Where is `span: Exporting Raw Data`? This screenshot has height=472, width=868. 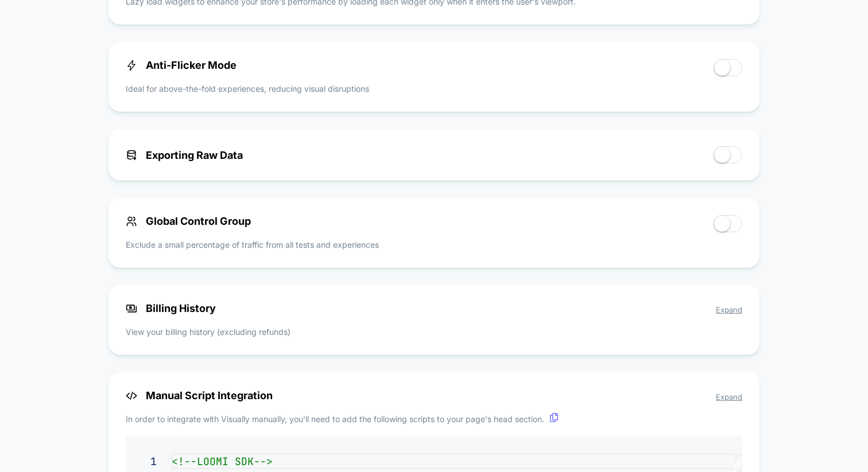 span: Exporting Raw Data is located at coordinates (185, 155).